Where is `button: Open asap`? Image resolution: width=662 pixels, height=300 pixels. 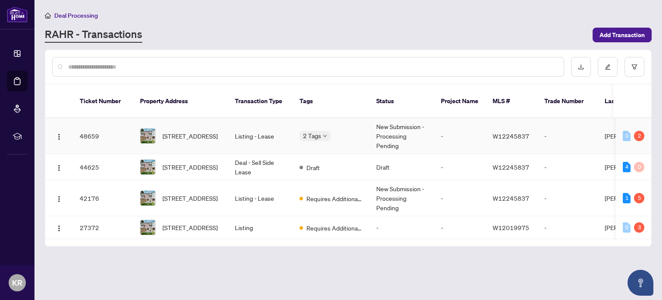 button: Open asap is located at coordinates (641, 282).